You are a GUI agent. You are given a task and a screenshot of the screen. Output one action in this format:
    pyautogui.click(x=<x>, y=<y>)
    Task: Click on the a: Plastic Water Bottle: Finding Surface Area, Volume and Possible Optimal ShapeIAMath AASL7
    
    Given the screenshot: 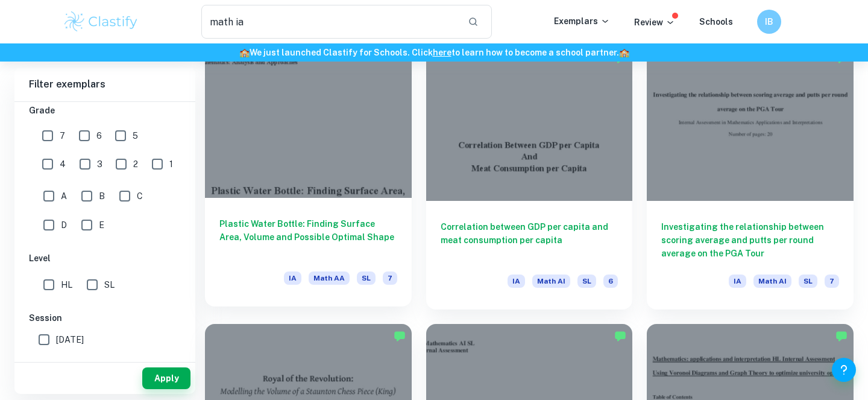 What is the action you would take?
    pyautogui.click(x=308, y=177)
    